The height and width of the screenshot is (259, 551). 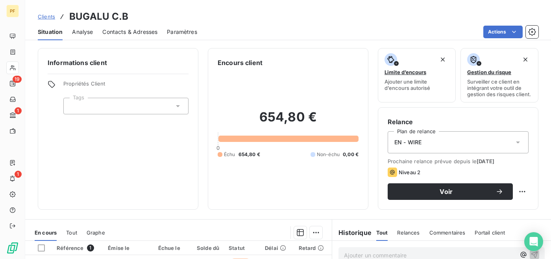 What do you see at coordinates (500, 88) in the screenshot?
I see `span: Surveiller ce client en intégrant votre outil de gestion des risques client.` at bounding box center [500, 88].